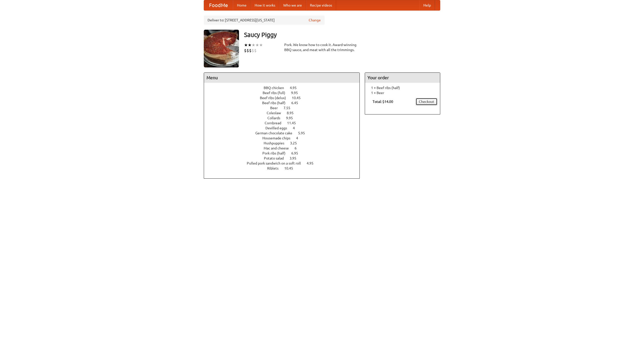 The height and width of the screenshot is (356, 644). I want to click on li: 1 × Beer, so click(403, 93).